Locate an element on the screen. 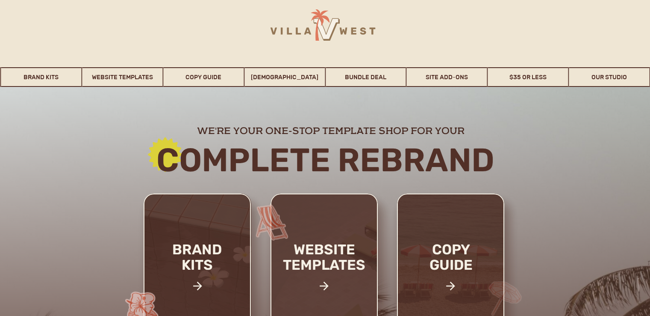 The height and width of the screenshot is (316, 650). a: Website Templates is located at coordinates (122, 77).